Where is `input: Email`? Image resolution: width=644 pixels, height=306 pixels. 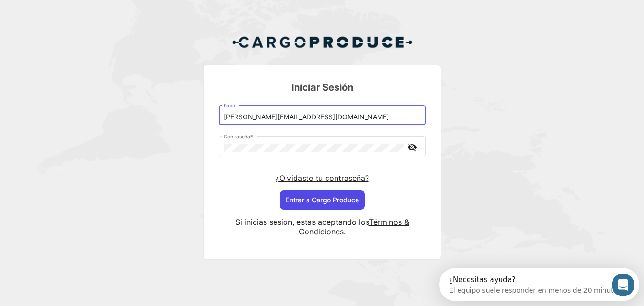 input: Email is located at coordinates (322, 117).